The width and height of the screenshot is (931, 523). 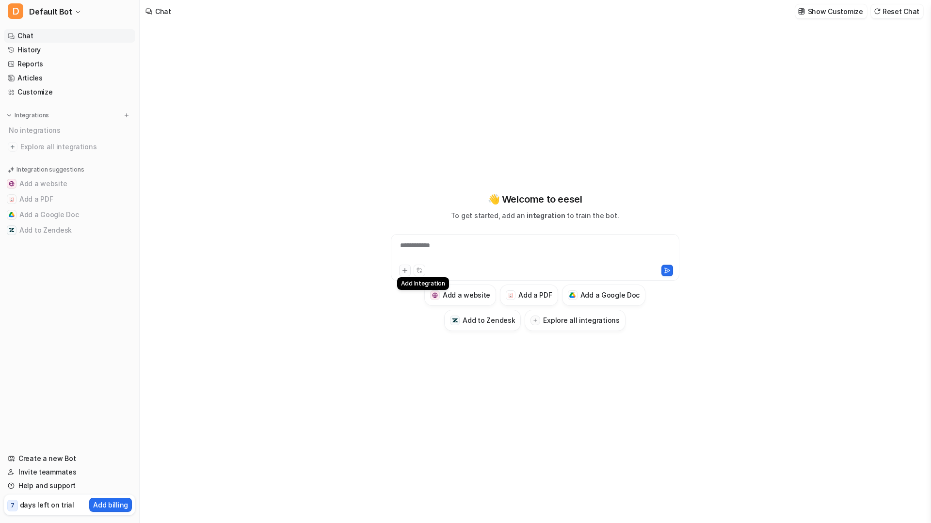 What do you see at coordinates (535, 199) in the screenshot?
I see `p: 👋 Welcome to eesel` at bounding box center [535, 199].